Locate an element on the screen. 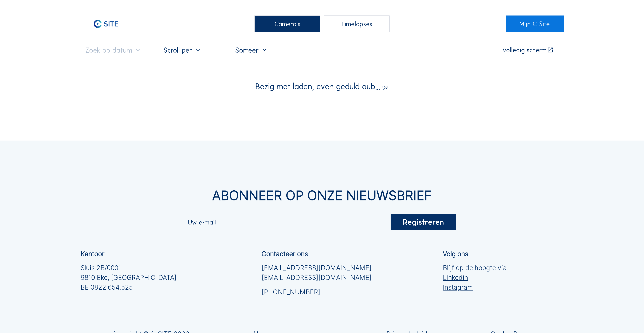 The height and width of the screenshot is (333, 644). a: C-SITE Logo is located at coordinates (109, 24).